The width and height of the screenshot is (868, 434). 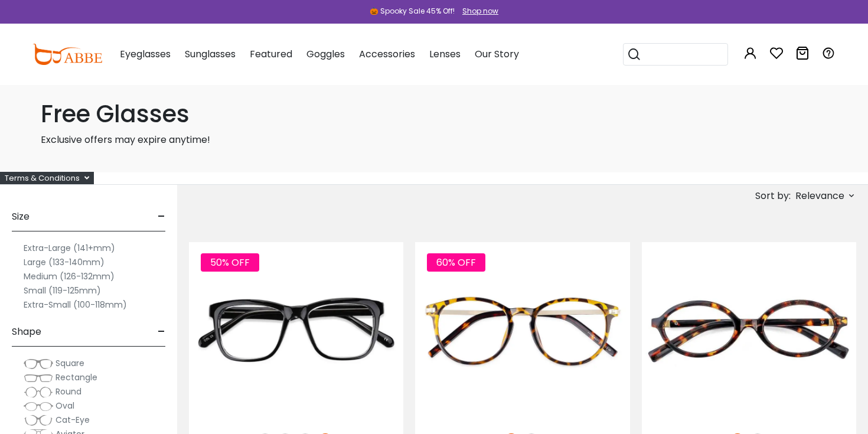 What do you see at coordinates (456, 262) in the screenshot?
I see `span: 60% OFF` at bounding box center [456, 262].